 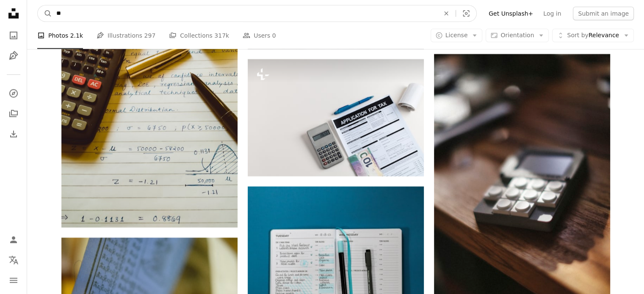 What do you see at coordinates (517, 36) in the screenshot?
I see `button: Orientation` at bounding box center [517, 36].